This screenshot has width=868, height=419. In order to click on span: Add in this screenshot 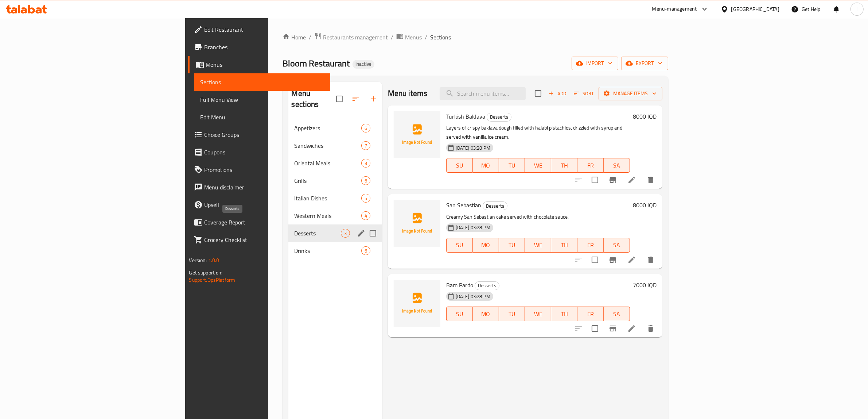, I will do `click(558, 94)`.